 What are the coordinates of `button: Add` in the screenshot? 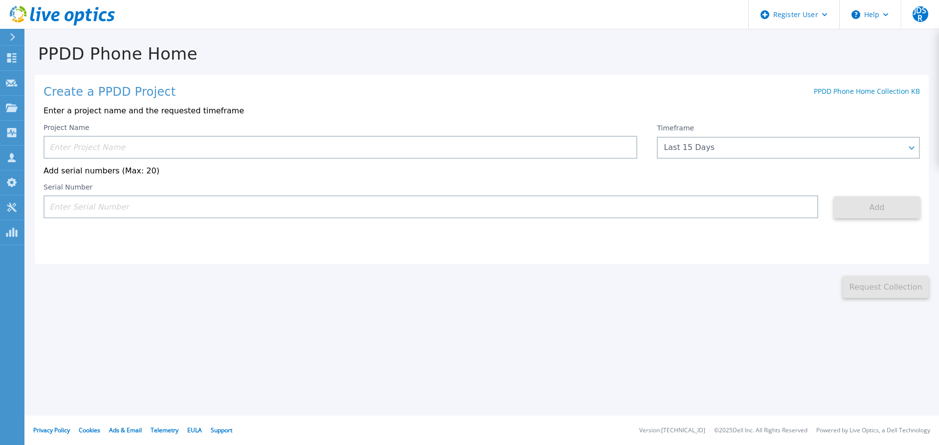 It's located at (877, 207).